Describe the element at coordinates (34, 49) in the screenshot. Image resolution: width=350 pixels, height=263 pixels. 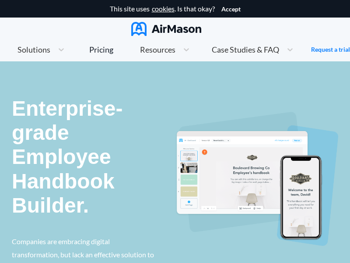
I see `span: Solutions` at that location.